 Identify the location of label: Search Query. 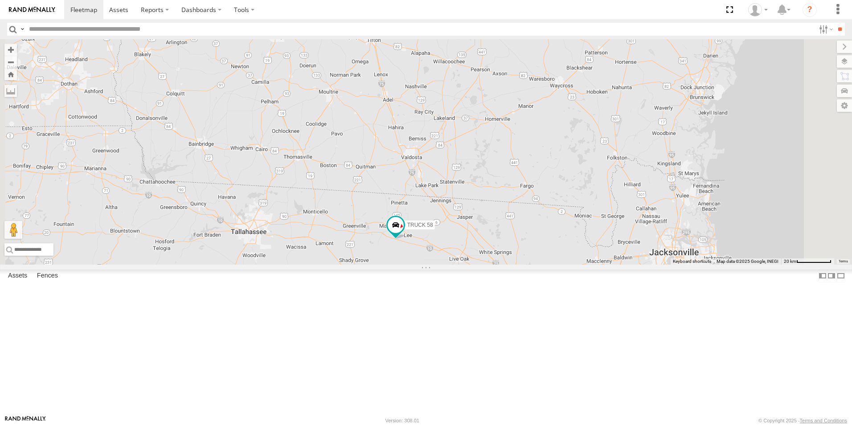
(22, 29).